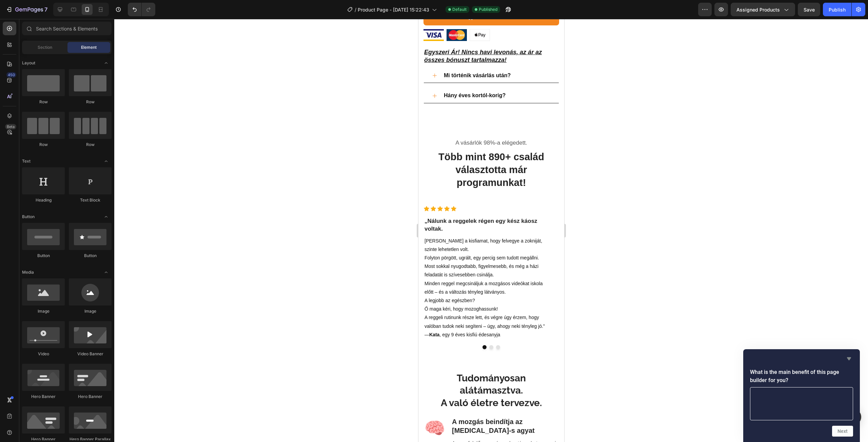  Describe the element at coordinates (90, 354) in the screenshot. I see `div: Video Banner` at that location.